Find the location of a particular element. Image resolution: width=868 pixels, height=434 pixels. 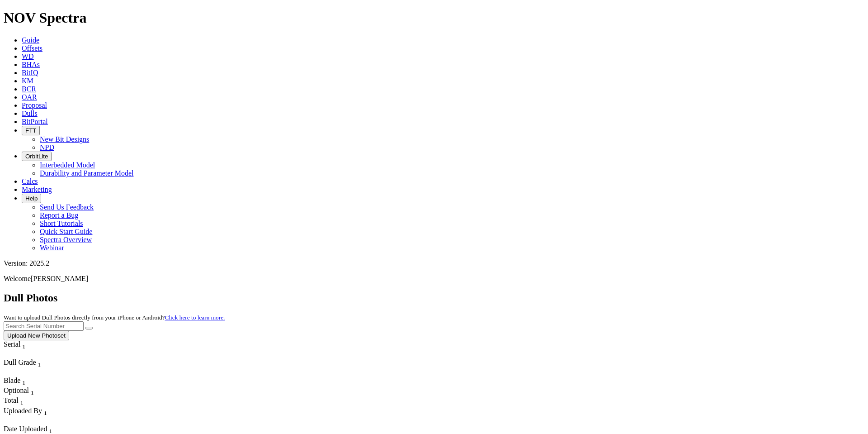

h1: NOV Spectra is located at coordinates (434, 17).